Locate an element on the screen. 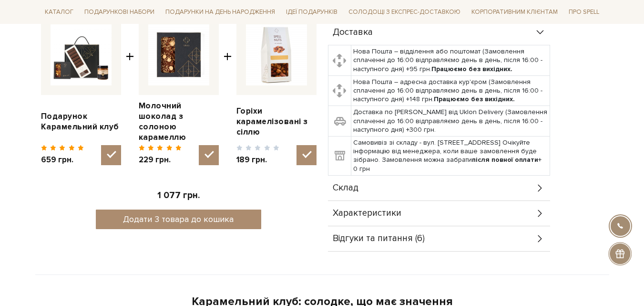 The image size is (644, 306). b: після повної оплати is located at coordinates (505, 159).